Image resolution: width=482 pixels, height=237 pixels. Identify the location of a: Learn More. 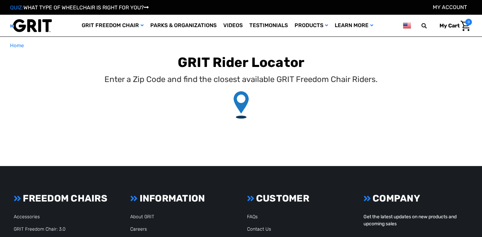
(354, 25).